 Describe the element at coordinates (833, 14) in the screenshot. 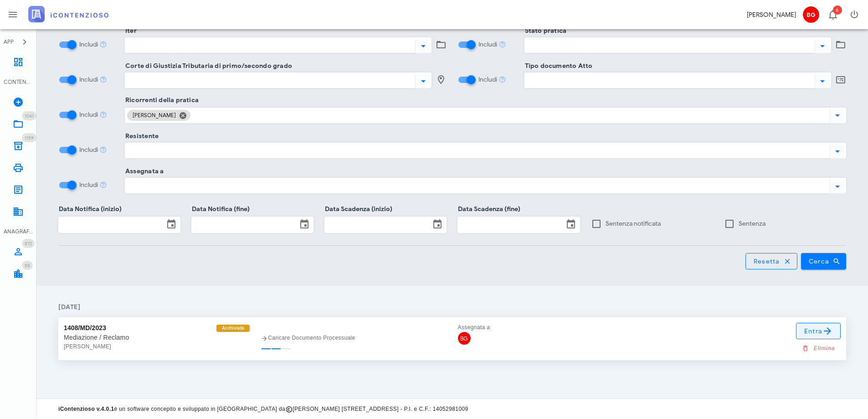

I see `button: Distintivo` at that location.